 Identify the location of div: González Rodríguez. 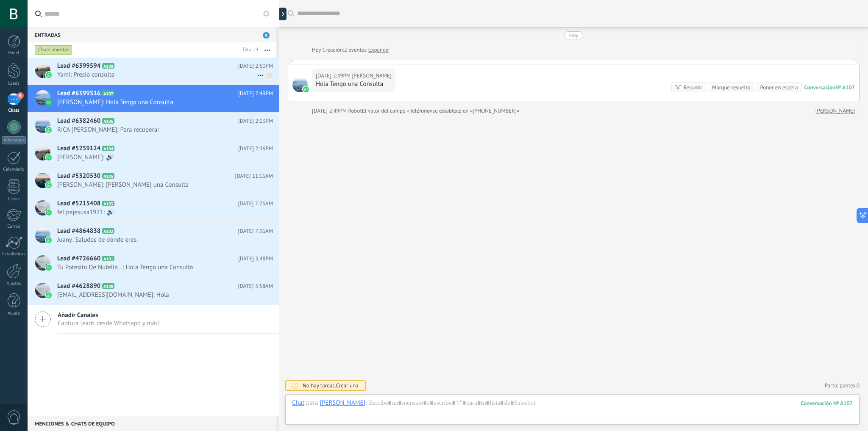
(342, 402).